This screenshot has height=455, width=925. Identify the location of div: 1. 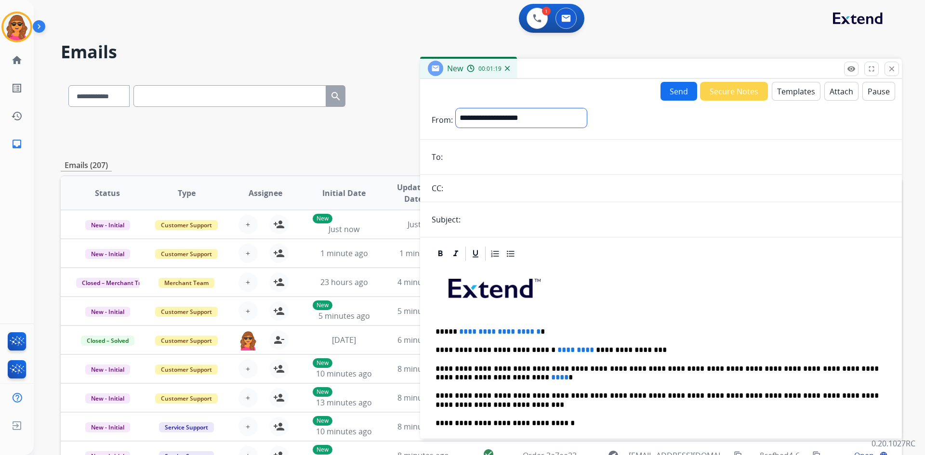
(546, 11).